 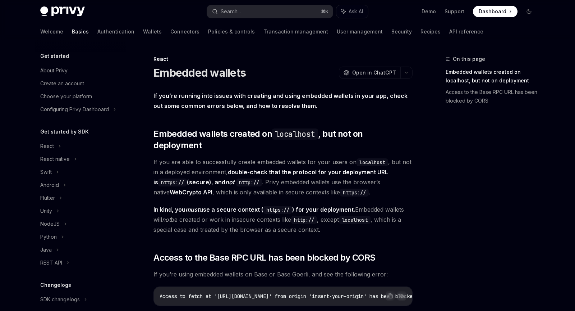 I want to click on a: Recipes, so click(x=431, y=32).